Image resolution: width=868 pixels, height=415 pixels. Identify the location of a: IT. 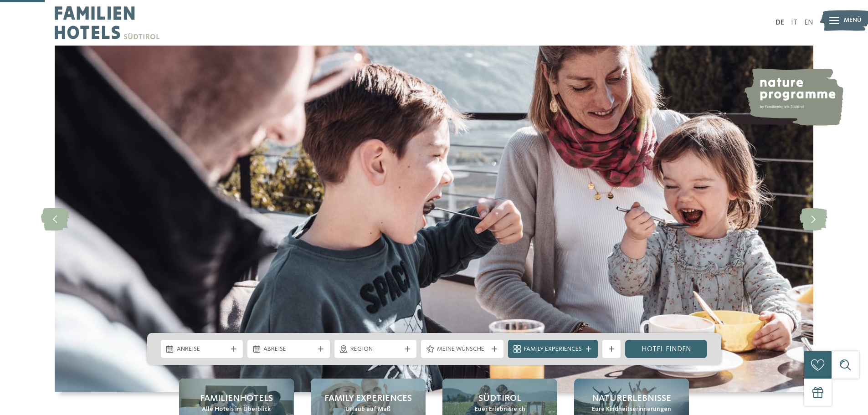
(794, 22).